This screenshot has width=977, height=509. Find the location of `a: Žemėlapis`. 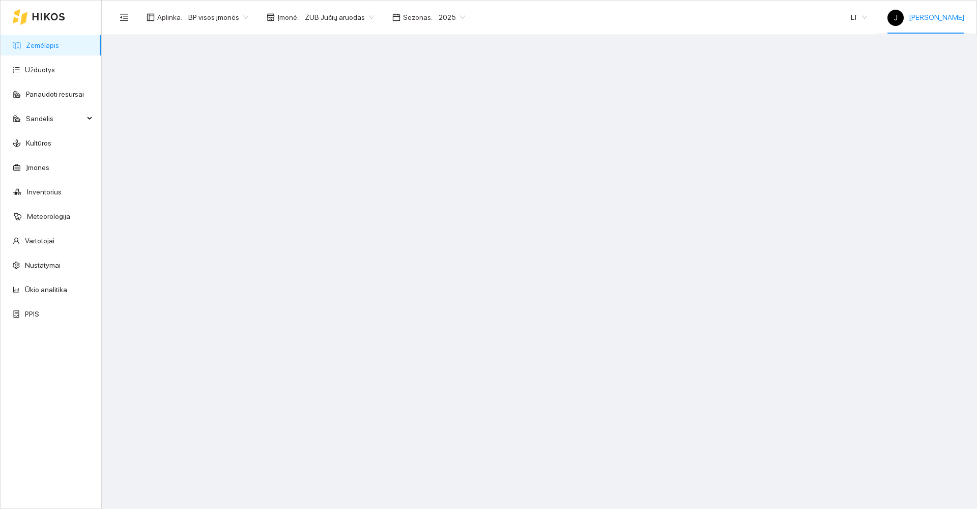

a: Žemėlapis is located at coordinates (42, 45).